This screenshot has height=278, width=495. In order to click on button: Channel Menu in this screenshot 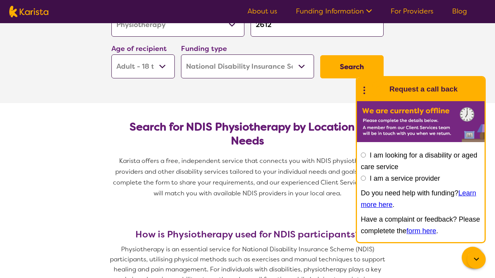, I will do `click(472, 258)`.